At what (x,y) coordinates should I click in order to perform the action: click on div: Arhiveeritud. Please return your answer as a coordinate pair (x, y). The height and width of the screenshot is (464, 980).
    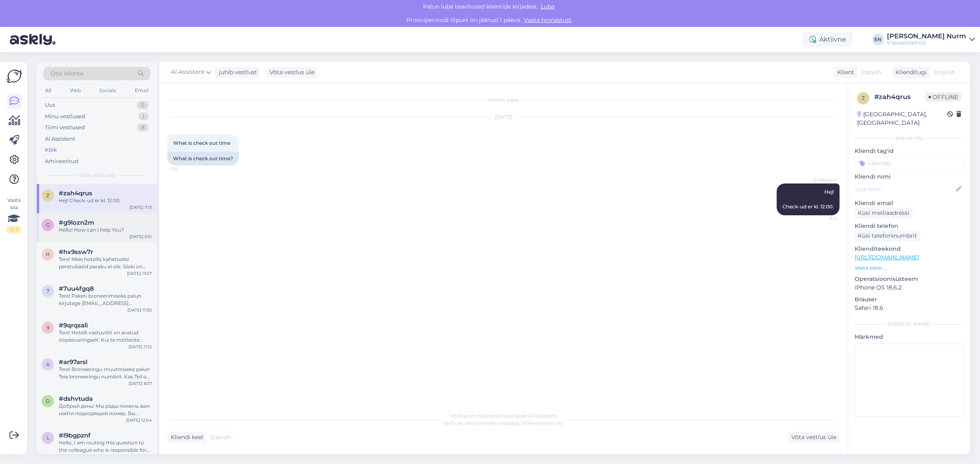
    Looking at the image, I should click on (62, 161).